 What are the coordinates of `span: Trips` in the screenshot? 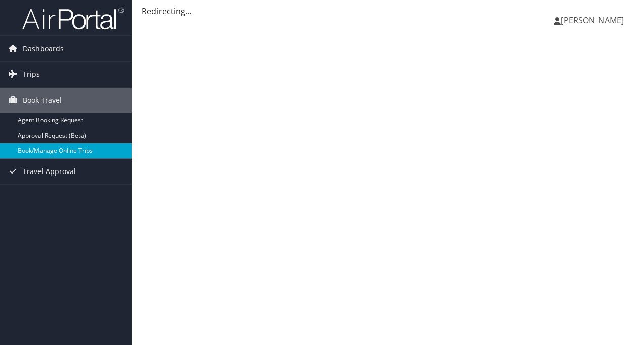 It's located at (32, 74).